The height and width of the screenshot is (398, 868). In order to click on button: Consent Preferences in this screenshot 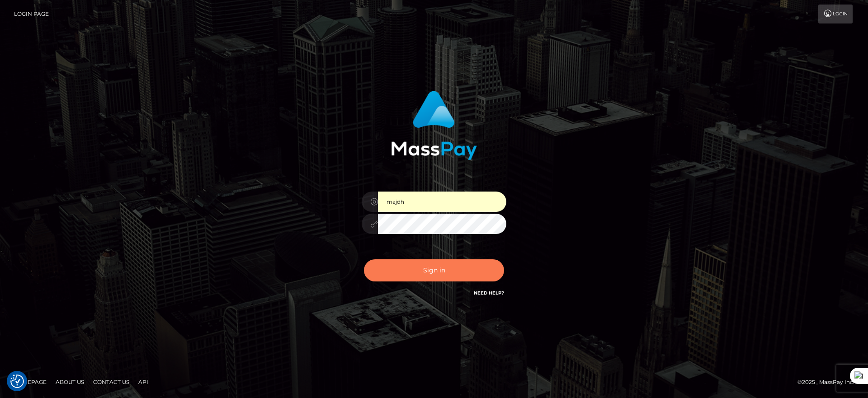, I will do `click(17, 381)`.